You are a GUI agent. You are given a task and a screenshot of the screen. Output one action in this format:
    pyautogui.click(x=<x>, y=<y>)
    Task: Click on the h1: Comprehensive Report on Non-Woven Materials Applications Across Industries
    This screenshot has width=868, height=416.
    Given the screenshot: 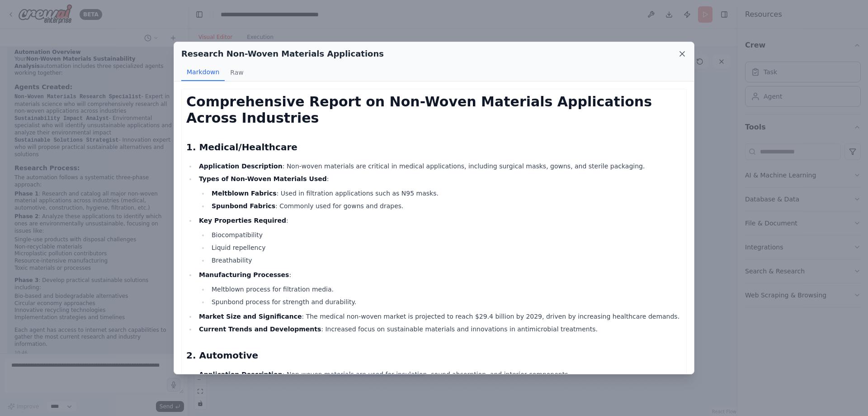 What is the action you would take?
    pyautogui.click(x=434, y=110)
    